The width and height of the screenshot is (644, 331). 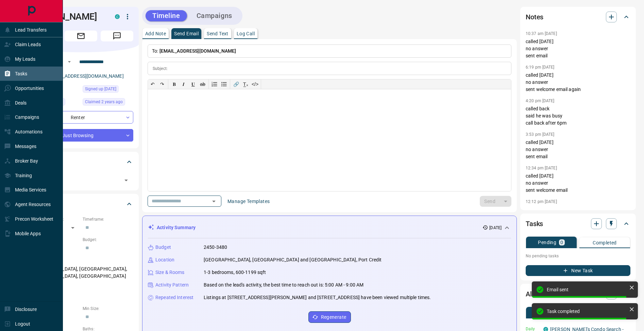 What do you see at coordinates (81, 162) in the screenshot?
I see `div: Tags` at bounding box center [81, 162].